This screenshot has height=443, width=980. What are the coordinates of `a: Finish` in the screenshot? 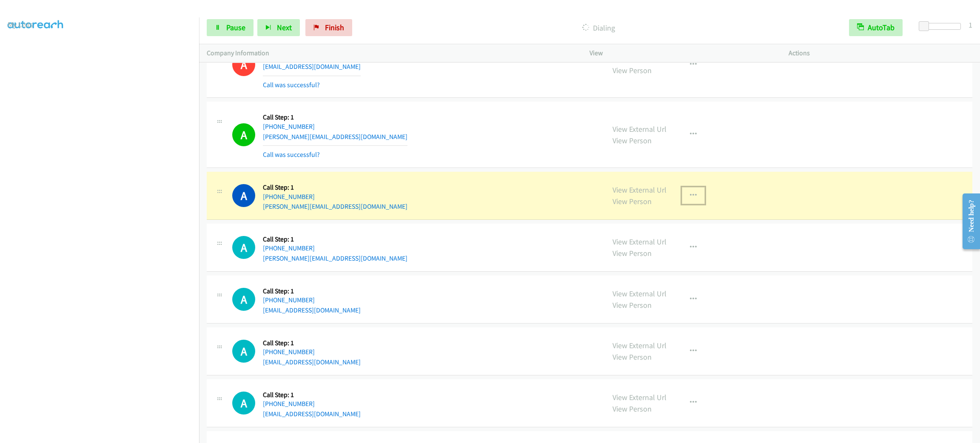 It's located at (329, 28).